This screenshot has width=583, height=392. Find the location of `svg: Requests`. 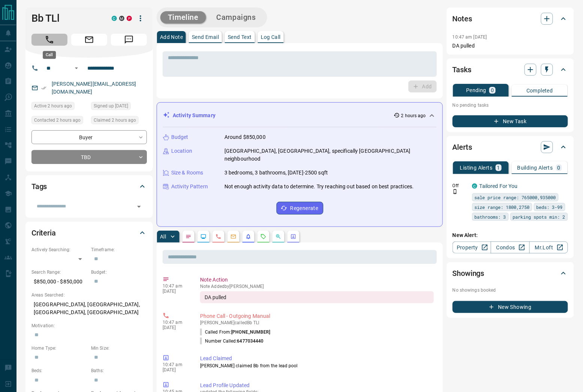

svg: Requests is located at coordinates (263, 236).